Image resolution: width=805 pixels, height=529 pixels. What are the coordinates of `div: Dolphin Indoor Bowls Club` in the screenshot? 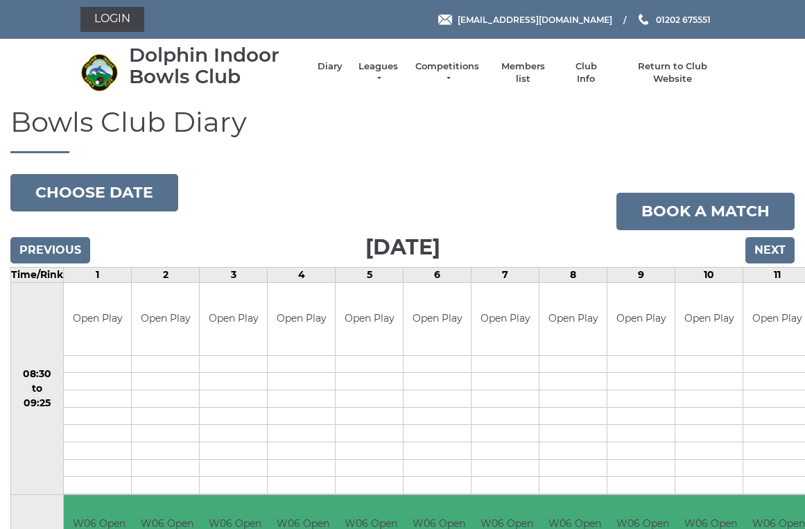 It's located at (216, 66).